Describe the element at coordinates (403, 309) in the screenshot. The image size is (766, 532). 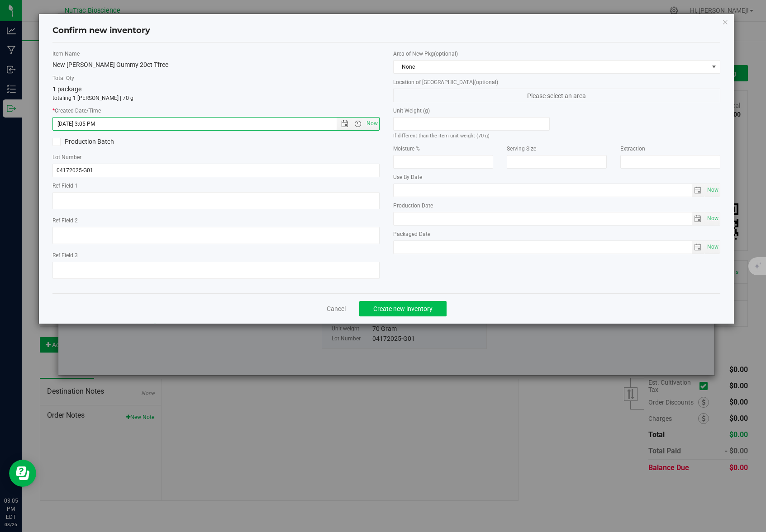
I see `button: Create new inventory` at that location.